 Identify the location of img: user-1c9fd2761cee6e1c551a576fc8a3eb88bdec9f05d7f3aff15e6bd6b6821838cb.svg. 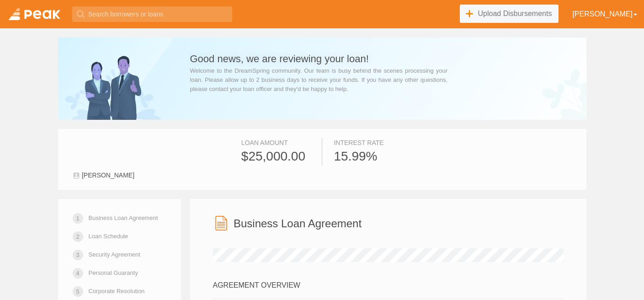
(76, 176).